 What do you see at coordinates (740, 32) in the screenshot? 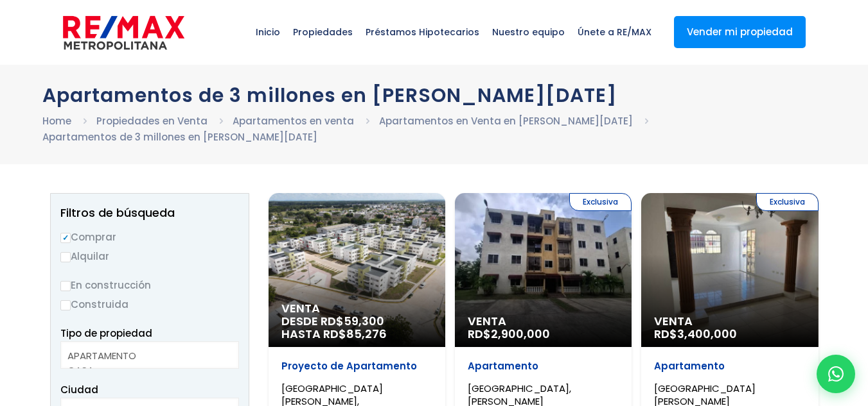
I see `a: Vender mi propiedad` at bounding box center [740, 32].